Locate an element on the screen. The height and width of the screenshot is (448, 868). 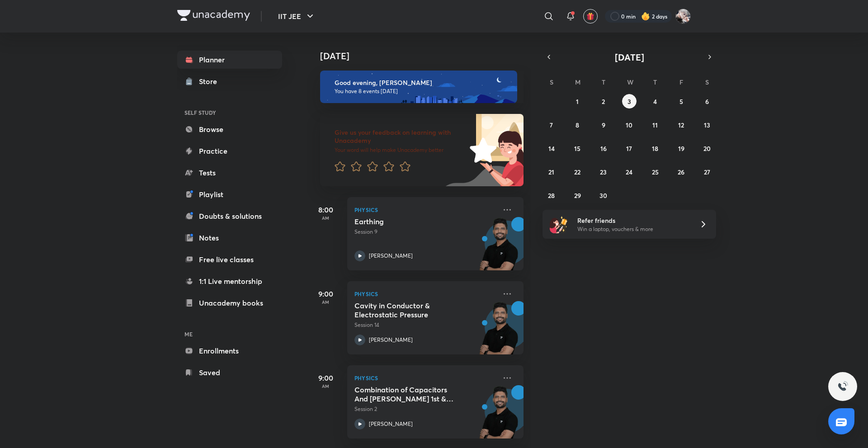
a: Company Logo is located at coordinates (214, 16).